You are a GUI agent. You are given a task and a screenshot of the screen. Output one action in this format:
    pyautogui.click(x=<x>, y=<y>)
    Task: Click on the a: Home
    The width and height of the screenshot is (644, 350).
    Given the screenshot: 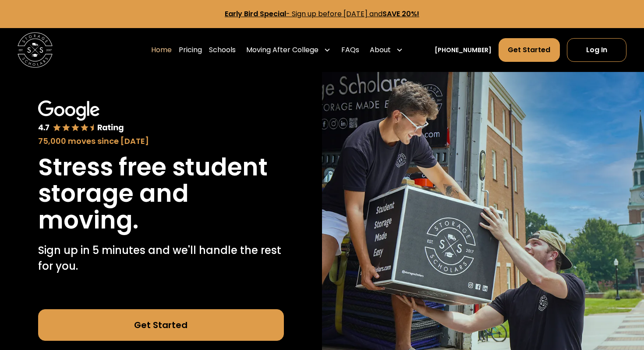 What is the action you would take?
    pyautogui.click(x=161, y=50)
    